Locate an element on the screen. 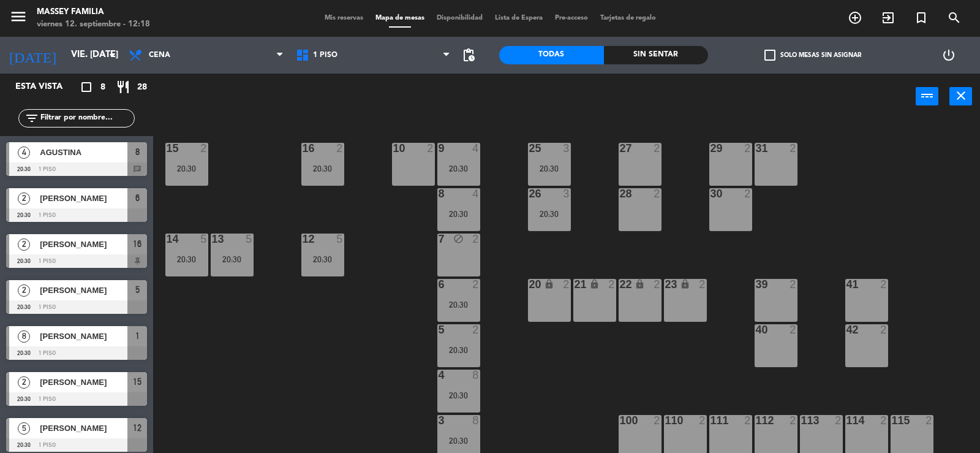 Image resolution: width=980 pixels, height=453 pixels. span: 1 PISO is located at coordinates (325, 55).